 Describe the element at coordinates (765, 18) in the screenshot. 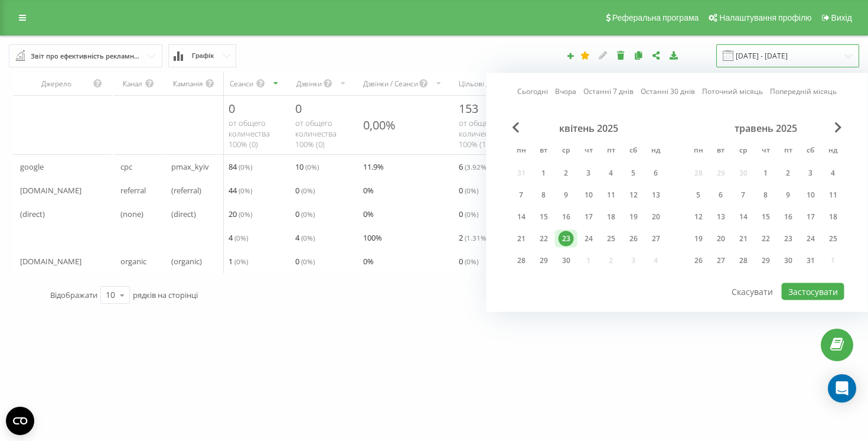

I see `span: Налаштування профілю` at that location.